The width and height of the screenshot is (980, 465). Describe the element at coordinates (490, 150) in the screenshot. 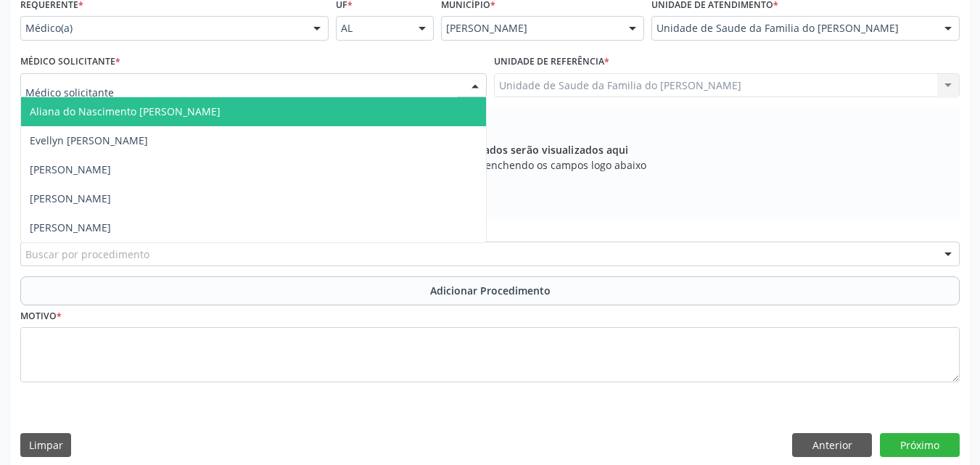

I see `span: Os procedimentos adicionados serão visualizados aqui` at that location.